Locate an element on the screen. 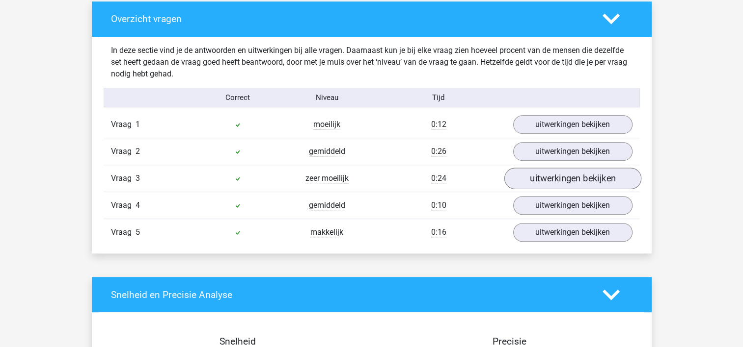  span: 0:24 is located at coordinates (438, 179).